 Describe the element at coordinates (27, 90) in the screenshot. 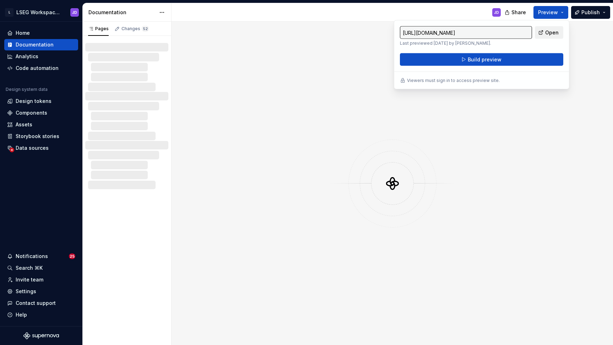

I see `div: Design system data` at that location.